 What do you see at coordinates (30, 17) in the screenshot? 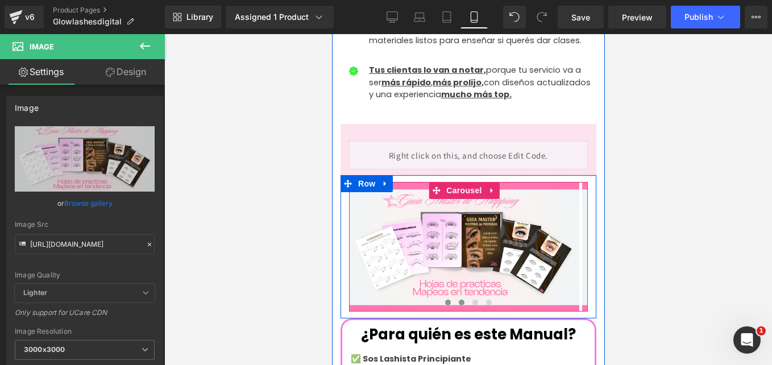
I see `div: v6` at bounding box center [30, 17].